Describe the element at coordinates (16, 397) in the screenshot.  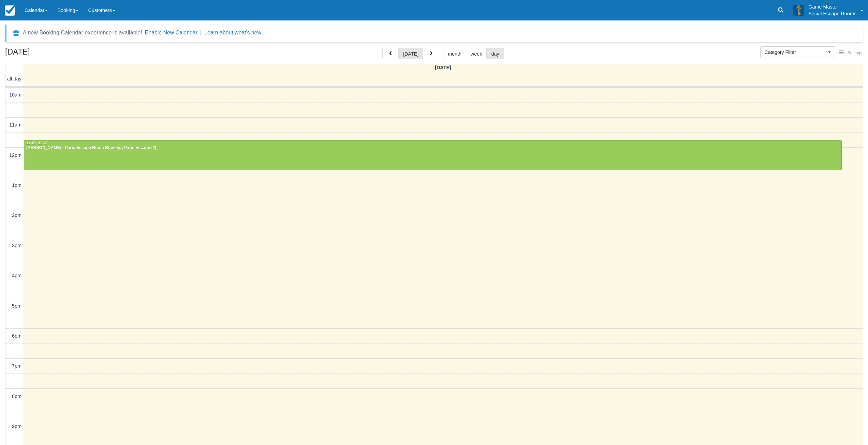
I see `span: 8pm` at that location.